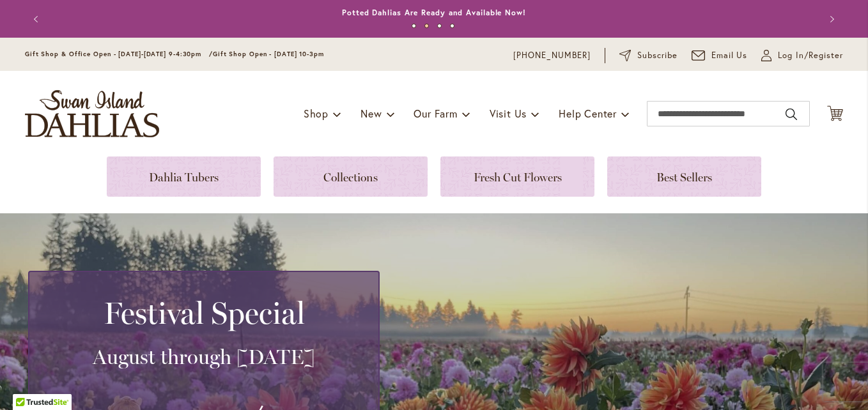 Image resolution: width=868 pixels, height=410 pixels. Describe the element at coordinates (92, 114) in the screenshot. I see `a: store logo` at that location.